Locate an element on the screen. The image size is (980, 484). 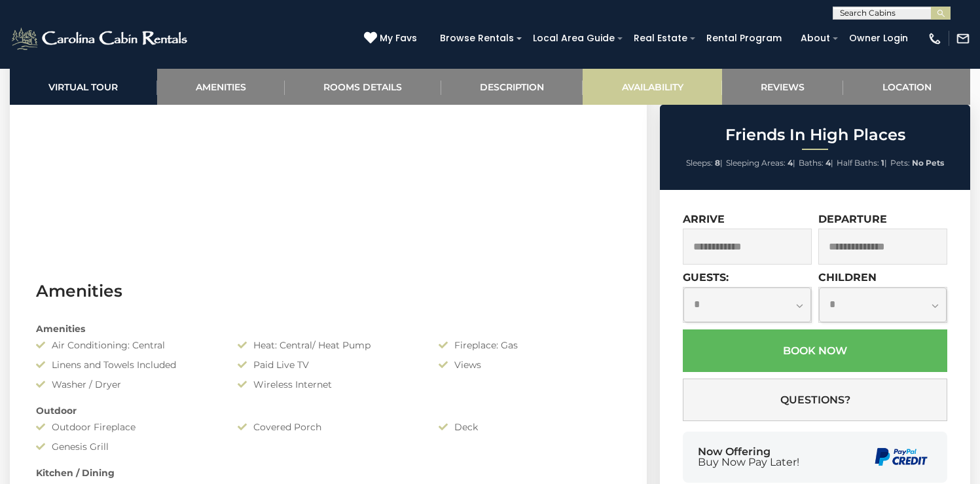
div: Views is located at coordinates (530, 364).